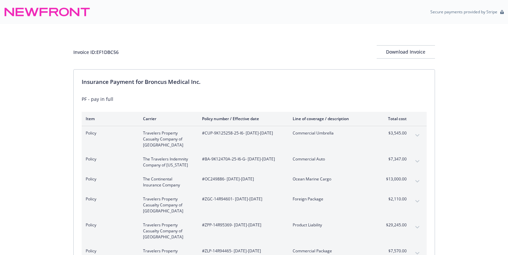 This screenshot has width=508, height=255. Describe the element at coordinates (394, 251) in the screenshot. I see `span: $7,570.00` at that location.